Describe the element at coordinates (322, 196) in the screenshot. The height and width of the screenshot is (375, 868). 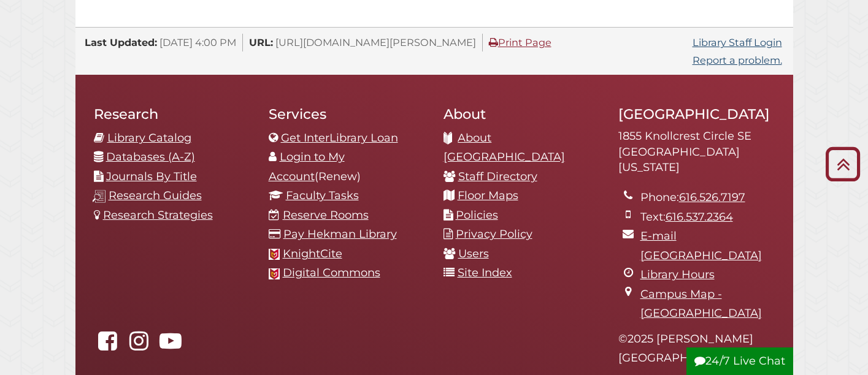
I see `a: Faculty Tasks` at that location.